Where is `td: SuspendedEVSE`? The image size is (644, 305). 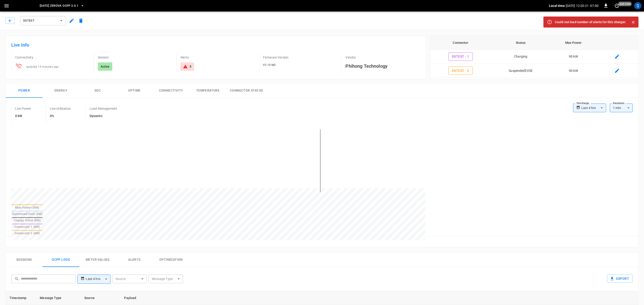
td: SuspendedEVSE is located at coordinates (520, 71).